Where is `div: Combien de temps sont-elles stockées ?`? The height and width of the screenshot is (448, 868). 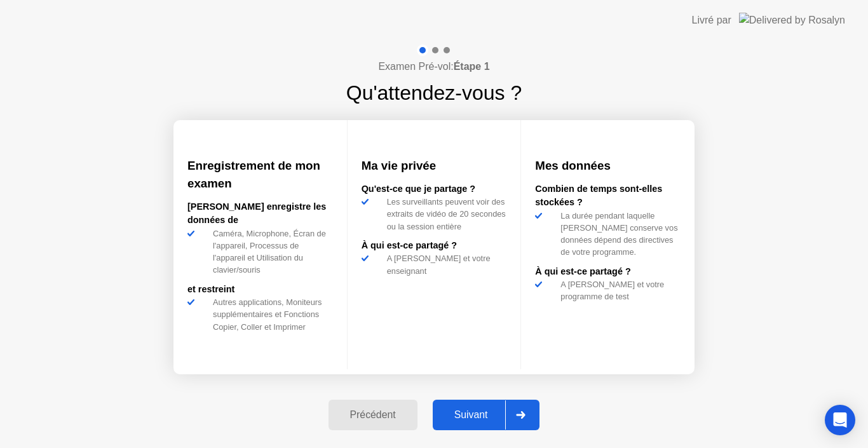
div: Combien de temps sont-elles stockées ? is located at coordinates (608, 196).